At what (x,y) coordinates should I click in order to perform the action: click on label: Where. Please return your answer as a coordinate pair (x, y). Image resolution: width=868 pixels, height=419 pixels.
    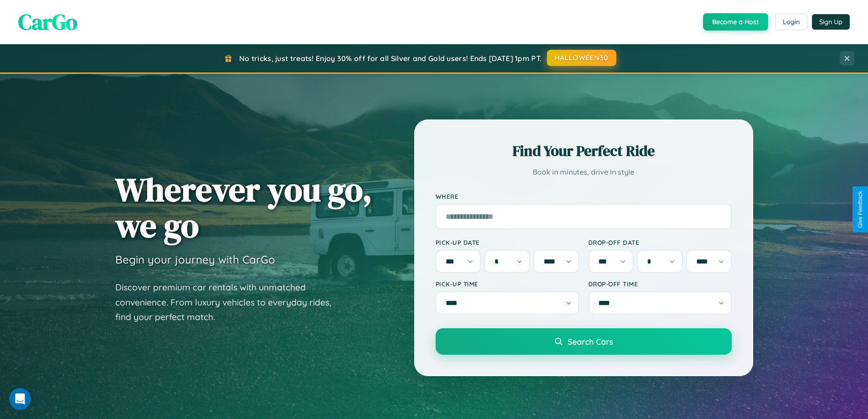
    Looking at the image, I should click on (583, 196).